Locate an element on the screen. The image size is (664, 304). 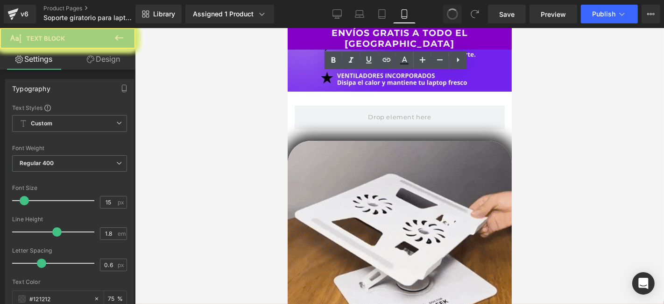
div: Letter Spacing is located at coordinates (70, 250).